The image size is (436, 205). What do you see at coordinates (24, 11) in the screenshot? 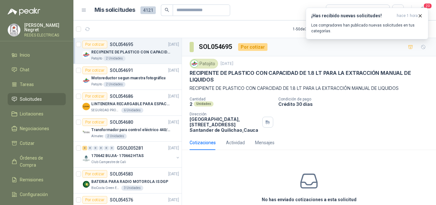
I see `img: Logo peakr` at bounding box center [24, 11].